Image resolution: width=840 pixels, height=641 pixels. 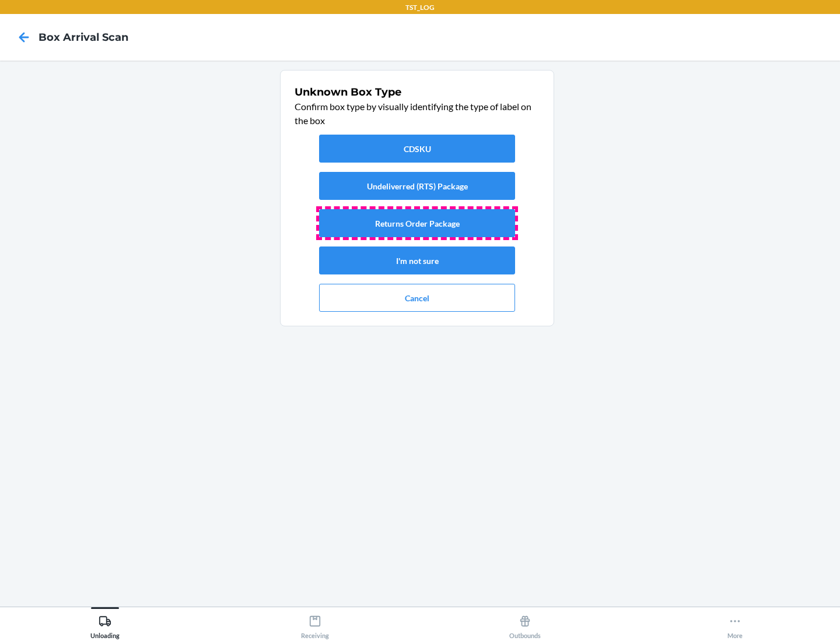 What do you see at coordinates (417, 298) in the screenshot?
I see `button: Cancel` at bounding box center [417, 298].